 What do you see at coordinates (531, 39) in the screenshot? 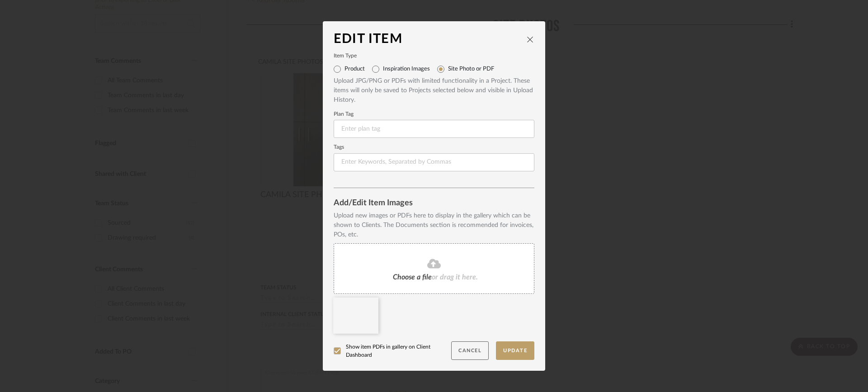
I see `button: close` at bounding box center [531, 39].